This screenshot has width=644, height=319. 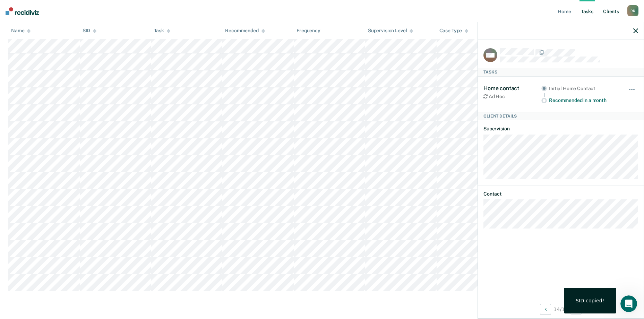 I want to click on div: SID copied!, so click(x=590, y=300).